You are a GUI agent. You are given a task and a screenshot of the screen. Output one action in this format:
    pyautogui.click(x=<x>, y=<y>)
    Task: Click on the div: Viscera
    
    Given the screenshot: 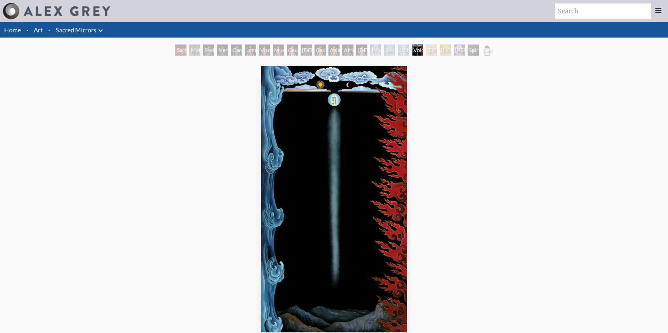 What is the action you would take?
    pyautogui.click(x=264, y=50)
    